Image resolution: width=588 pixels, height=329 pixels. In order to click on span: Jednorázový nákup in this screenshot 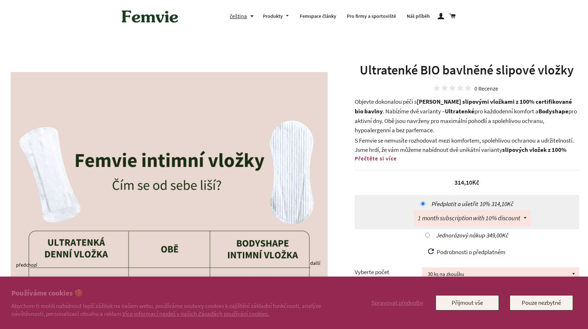, I will do `click(461, 235)`.